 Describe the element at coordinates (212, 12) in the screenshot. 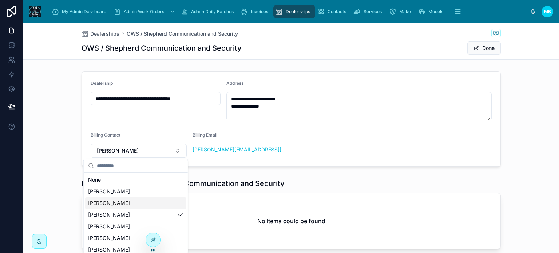

I see `span: Admin Daily Batches` at that location.